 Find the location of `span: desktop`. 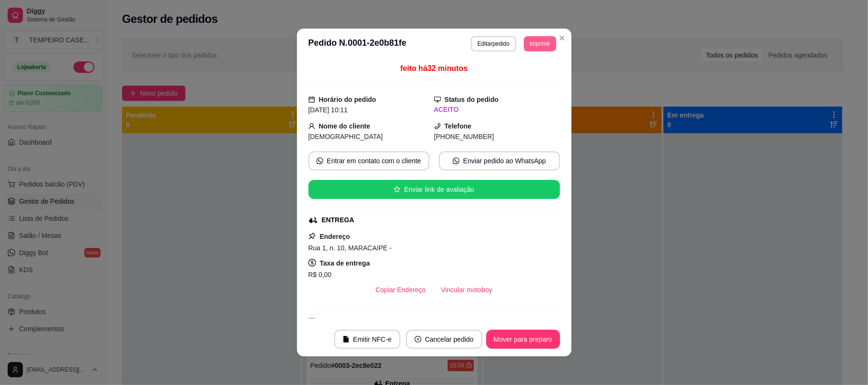

span: desktop is located at coordinates (438, 99).